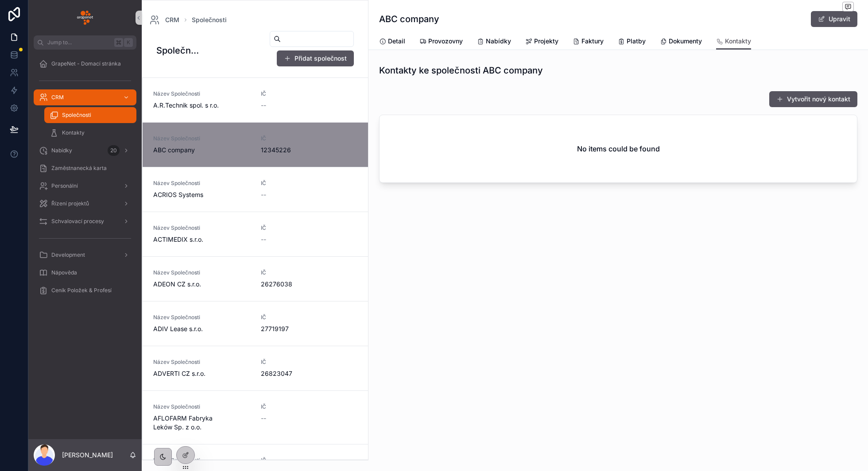 This screenshot has width=868, height=471. Describe the element at coordinates (255, 368) in the screenshot. I see `a: Název SpolečnostiADVERTI CZ s.r.o.IČ26823047` at that location.